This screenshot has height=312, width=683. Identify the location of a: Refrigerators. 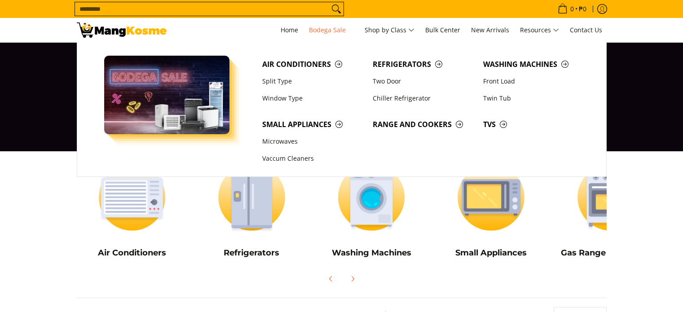
(424, 64).